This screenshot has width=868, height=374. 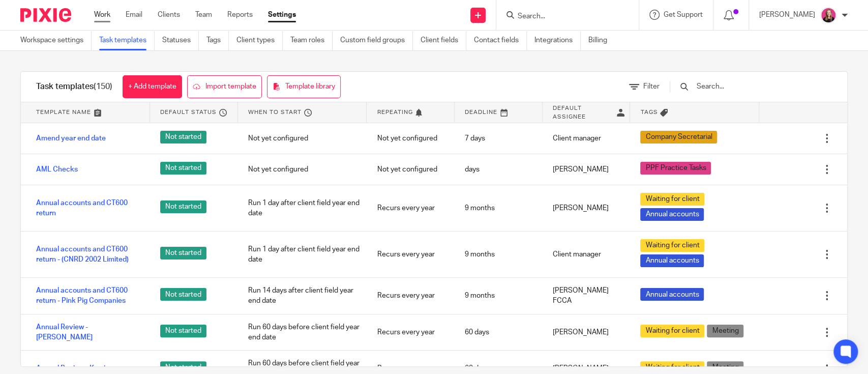 I want to click on h1: Task templates, so click(x=74, y=86).